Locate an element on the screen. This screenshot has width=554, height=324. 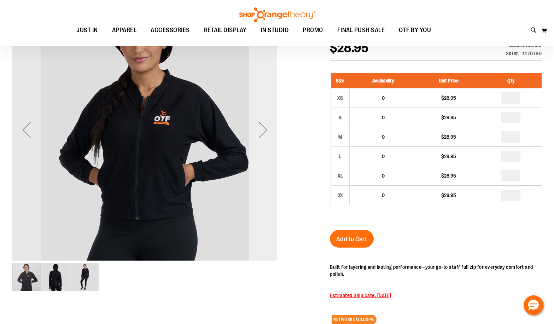
a: IN STUDIO is located at coordinates (275, 30).